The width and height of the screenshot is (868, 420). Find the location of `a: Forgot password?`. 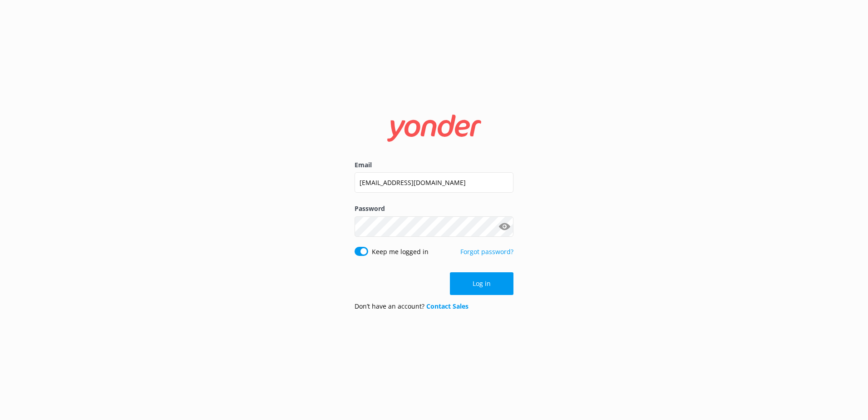

a: Forgot password? is located at coordinates (487, 251).